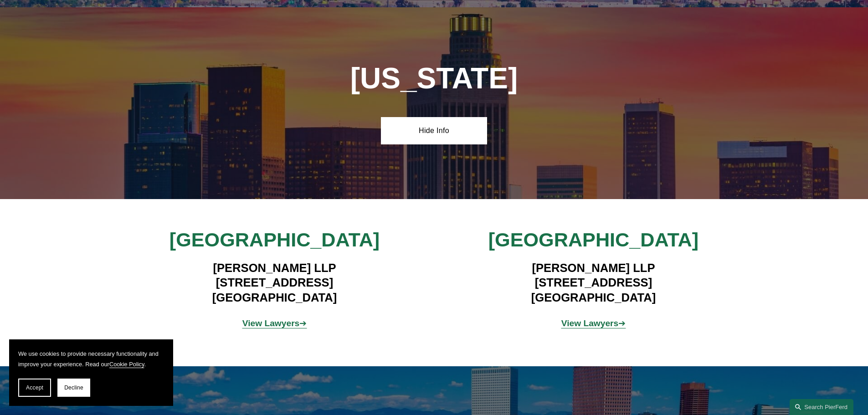  I want to click on a: Hide Info, so click(434, 131).